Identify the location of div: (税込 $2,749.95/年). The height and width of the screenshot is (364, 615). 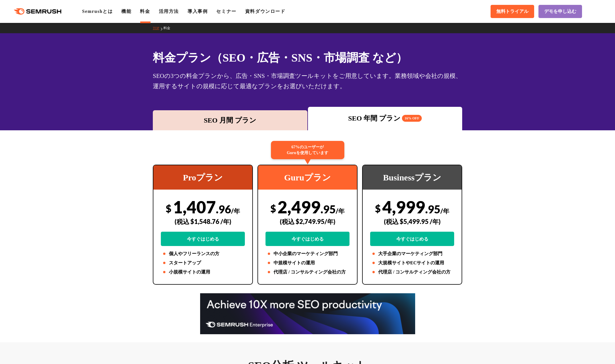
(308, 222).